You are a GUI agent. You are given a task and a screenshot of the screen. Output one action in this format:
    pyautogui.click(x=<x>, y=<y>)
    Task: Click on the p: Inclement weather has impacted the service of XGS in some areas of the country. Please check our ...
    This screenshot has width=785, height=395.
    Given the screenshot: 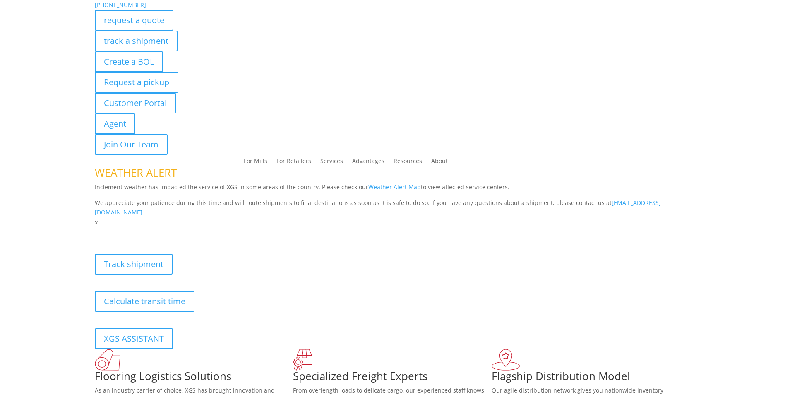 What is the action you would take?
    pyautogui.click(x=393, y=190)
    